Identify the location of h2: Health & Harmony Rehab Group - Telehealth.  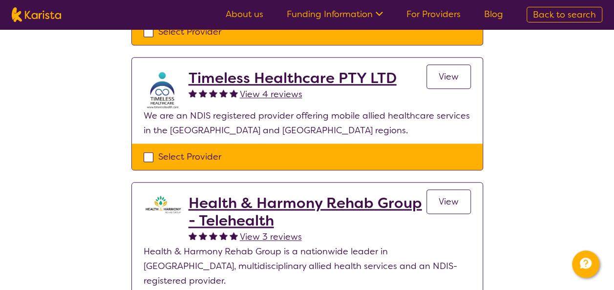
(307, 212).